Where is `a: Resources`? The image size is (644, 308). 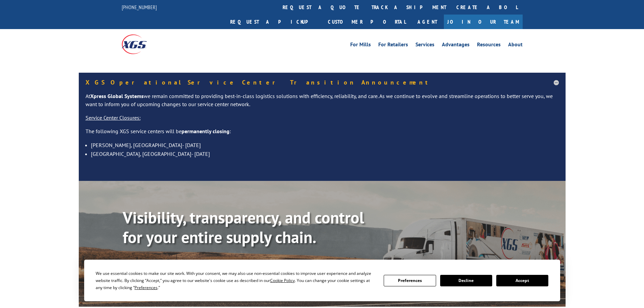
a: Resources is located at coordinates (489, 46).